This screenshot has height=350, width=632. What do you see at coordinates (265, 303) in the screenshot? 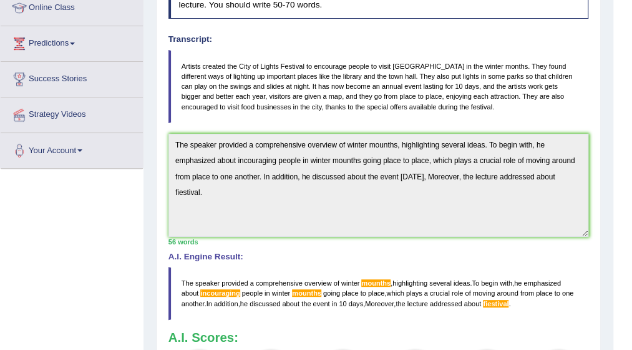
I see `span: discussed` at bounding box center [265, 303].